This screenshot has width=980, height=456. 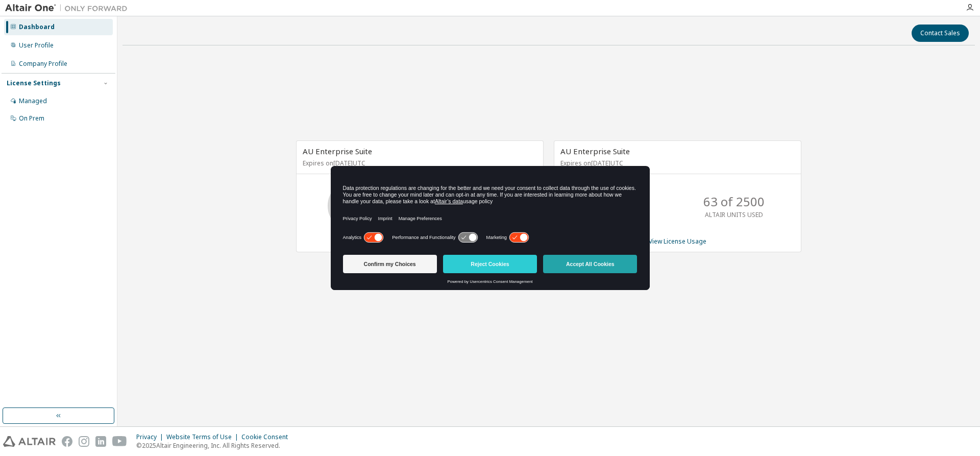 I want to click on div: License Settings, so click(x=33, y=84).